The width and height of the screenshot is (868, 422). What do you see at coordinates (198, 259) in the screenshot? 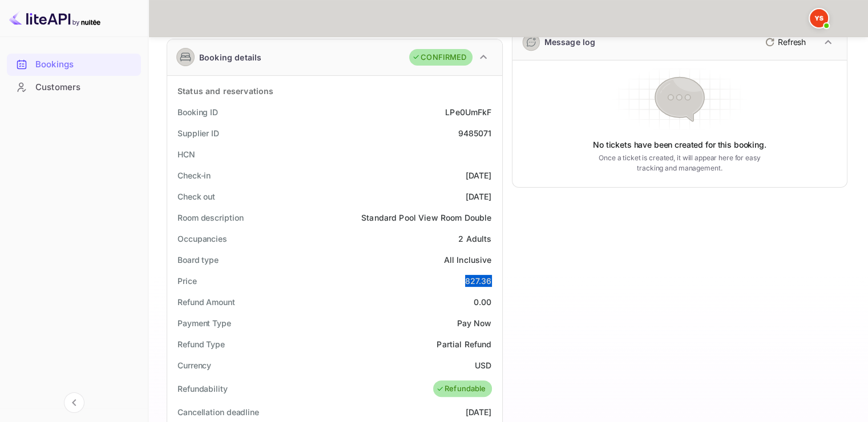
I see `div: Board type` at bounding box center [198, 259].